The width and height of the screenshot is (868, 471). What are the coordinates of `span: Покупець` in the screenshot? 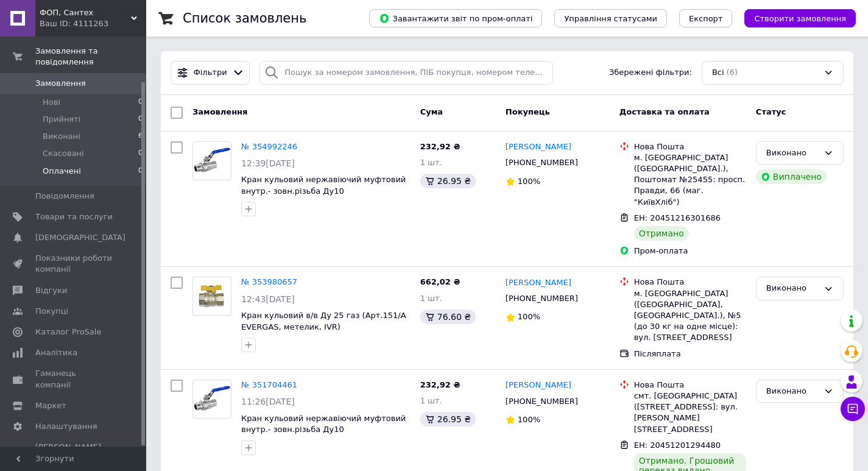 It's located at (528, 111).